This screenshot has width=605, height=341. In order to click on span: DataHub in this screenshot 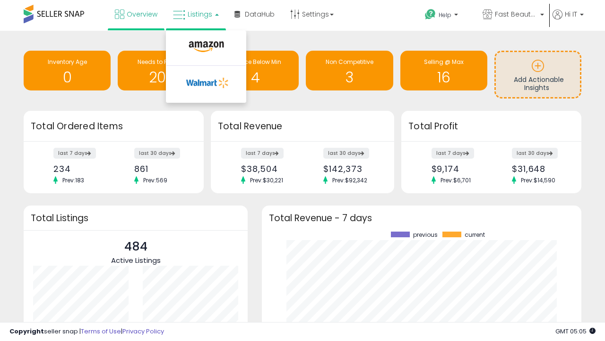, I will do `click(260, 14)`.